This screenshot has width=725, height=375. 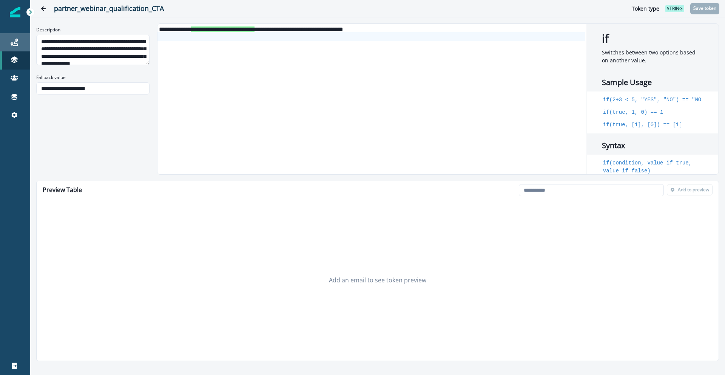 What do you see at coordinates (643, 125) in the screenshot?
I see `code: if(true, [1], [0]) == [1]` at bounding box center [643, 125].